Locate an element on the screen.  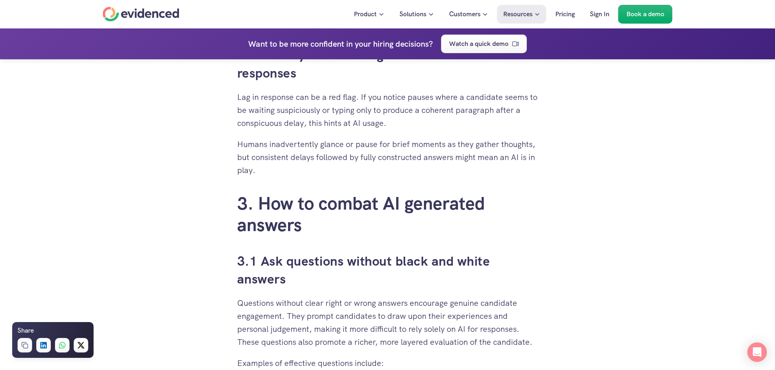
p: Book a demo is located at coordinates (645, 14).